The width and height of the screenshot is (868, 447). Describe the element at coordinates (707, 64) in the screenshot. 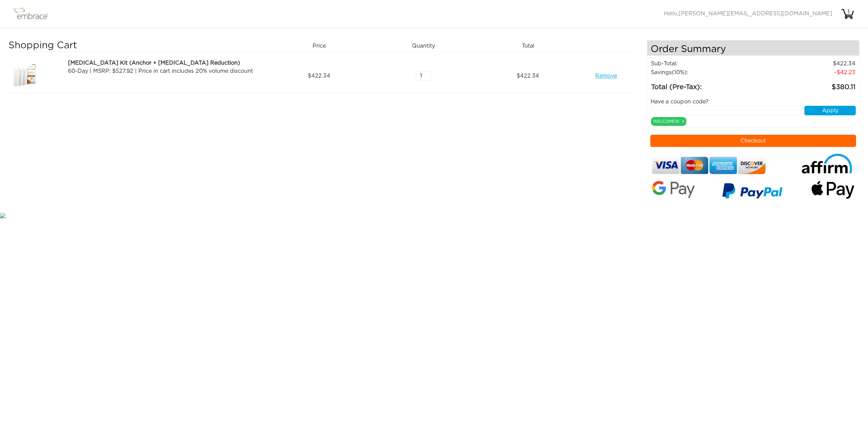

I see `td: Sub-Total:` at that location.